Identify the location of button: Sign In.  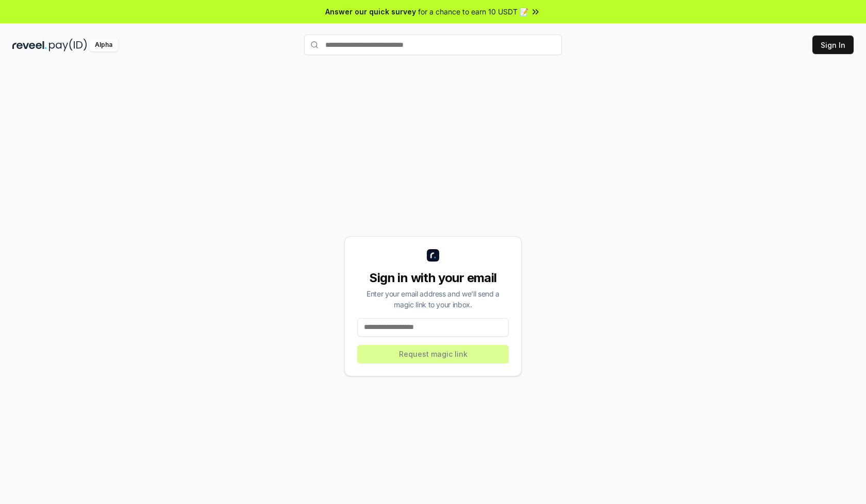
(832, 45).